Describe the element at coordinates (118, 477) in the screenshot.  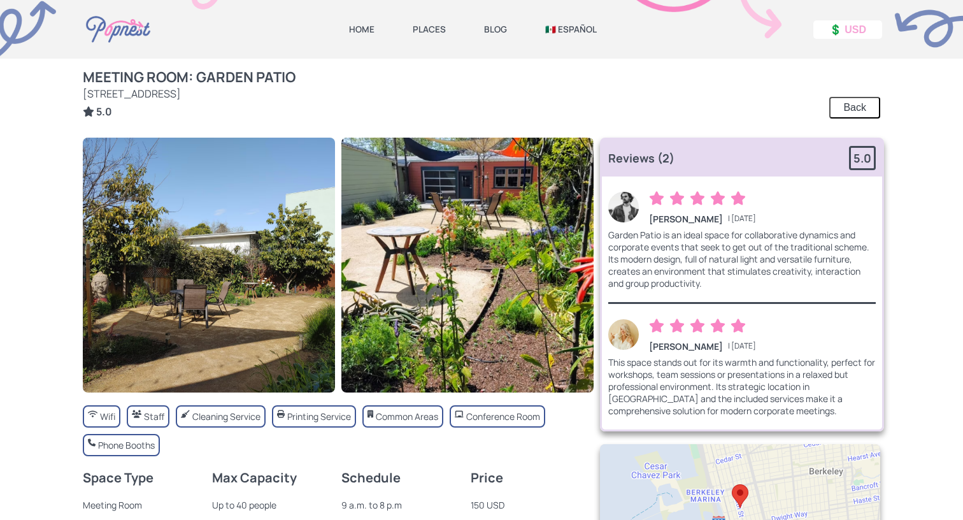
I see `strong: Space Type` at that location.